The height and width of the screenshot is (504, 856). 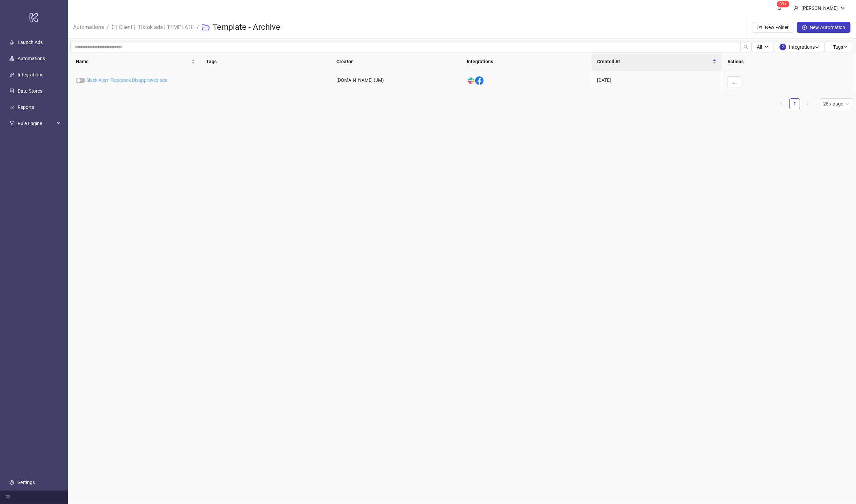 What do you see at coordinates (396, 61) in the screenshot?
I see `th: Creator` at bounding box center [396, 61].